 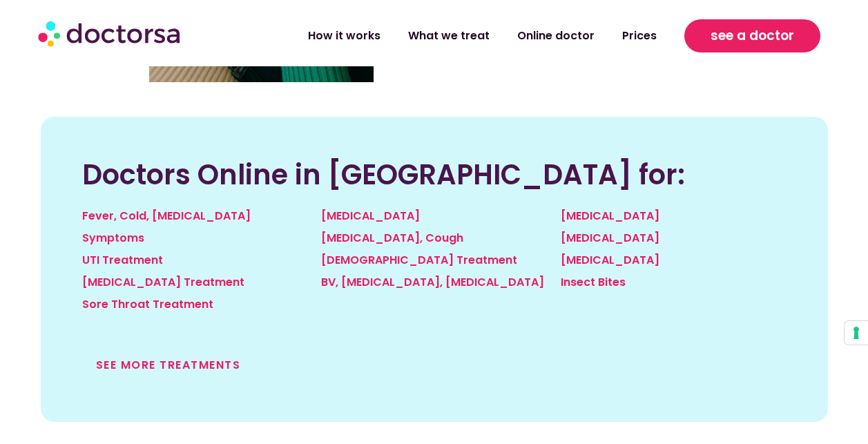 What do you see at coordinates (169, 365) in the screenshot?
I see `a: See more treatments` at bounding box center [169, 365].